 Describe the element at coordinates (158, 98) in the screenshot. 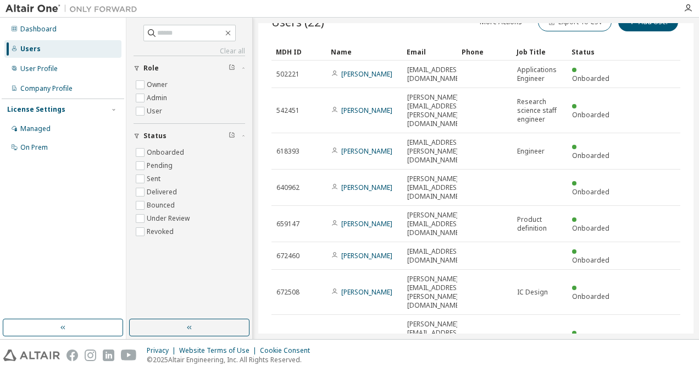

I see `label: Admin` at that location.